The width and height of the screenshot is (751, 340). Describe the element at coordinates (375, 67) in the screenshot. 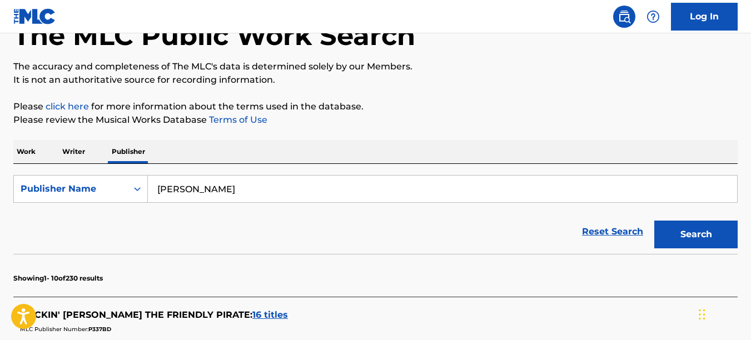

I see `p: The accuracy and completeness of The MLC's data is determined solely by our Members.` at that location.